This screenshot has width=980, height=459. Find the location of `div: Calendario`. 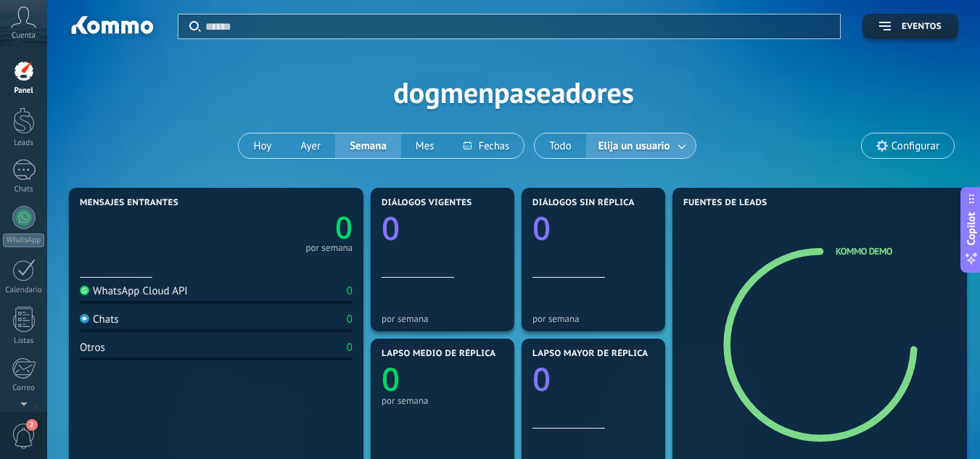

div: Calendario is located at coordinates (24, 290).